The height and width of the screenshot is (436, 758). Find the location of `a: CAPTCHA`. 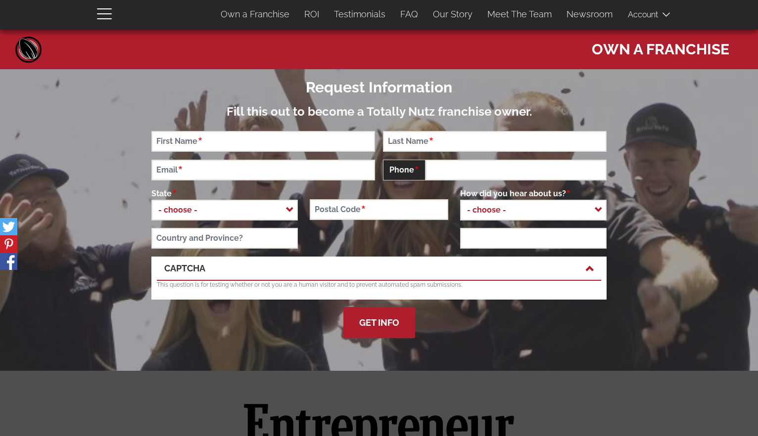

a: CAPTCHA is located at coordinates (378, 269).